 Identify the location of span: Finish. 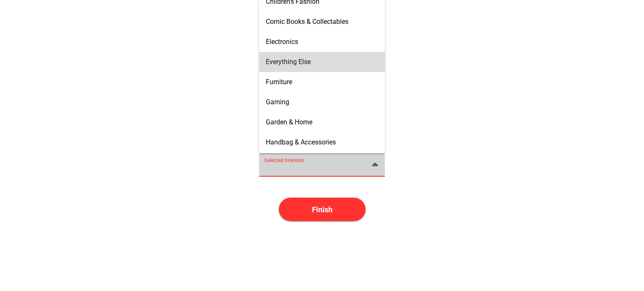
(322, 209).